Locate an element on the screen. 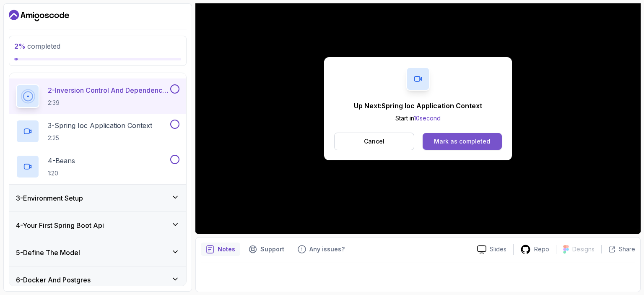 This screenshot has width=644, height=295. a: Dashboard is located at coordinates (39, 16).